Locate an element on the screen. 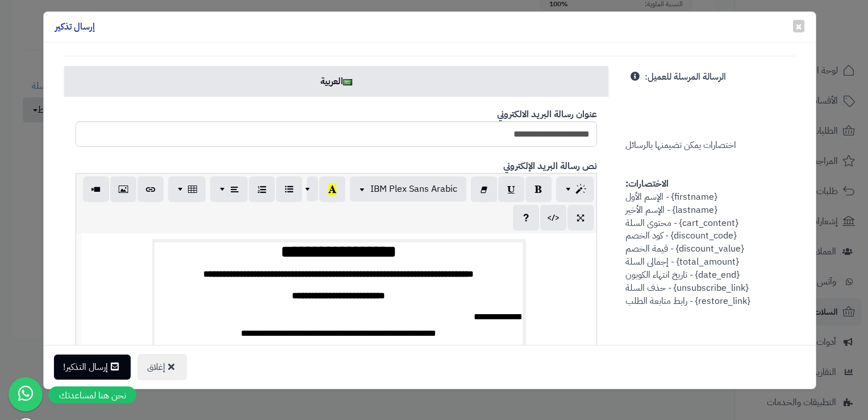 Image resolution: width=868 pixels, height=420 pixels. img: ar.png is located at coordinates (348, 82).